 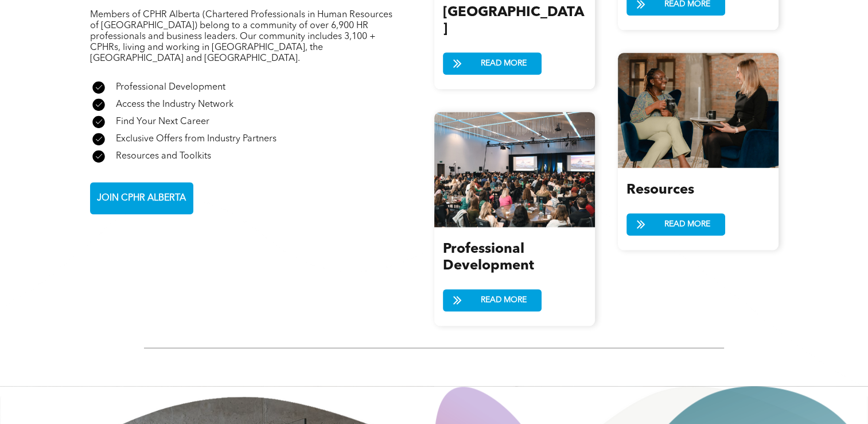 I want to click on span: Exclusive Offers from Industry Partners, so click(x=196, y=139).